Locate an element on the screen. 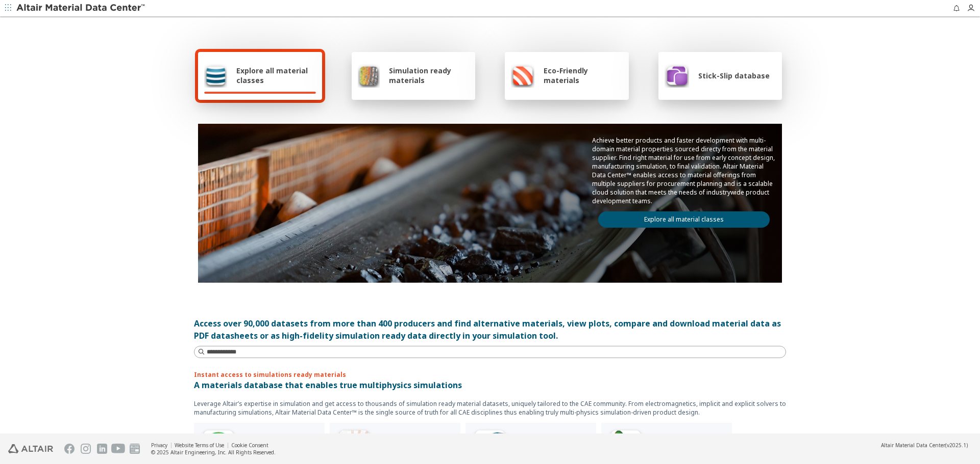 This screenshot has height=464, width=980. span: Altair Material Data Center is located at coordinates (912, 446).